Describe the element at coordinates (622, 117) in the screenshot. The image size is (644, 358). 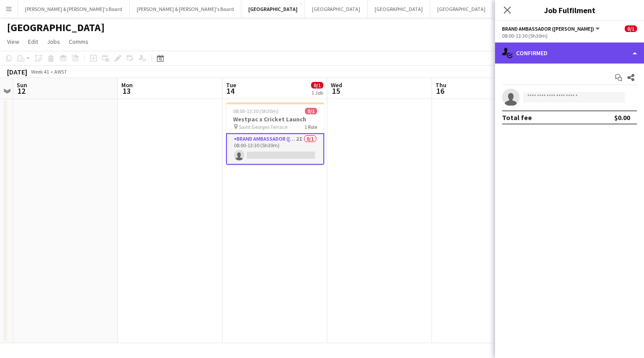
I see `div: $0.00` at that location.